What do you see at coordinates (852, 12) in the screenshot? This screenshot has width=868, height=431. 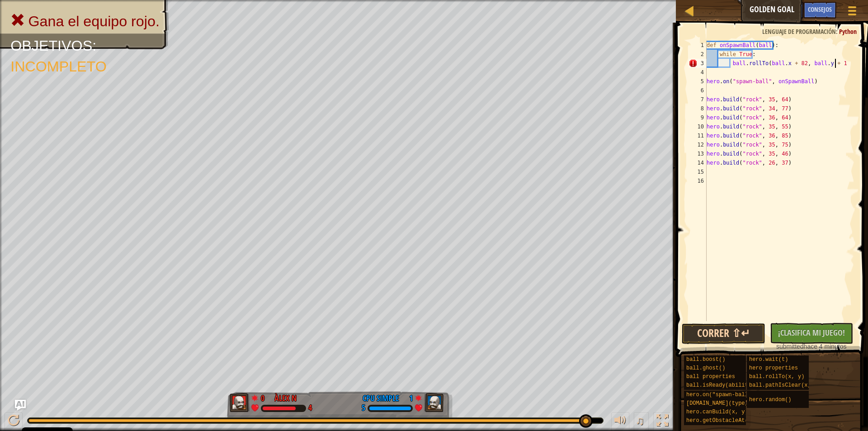 I see `button: Mostrar menú del juego` at bounding box center [852, 12].